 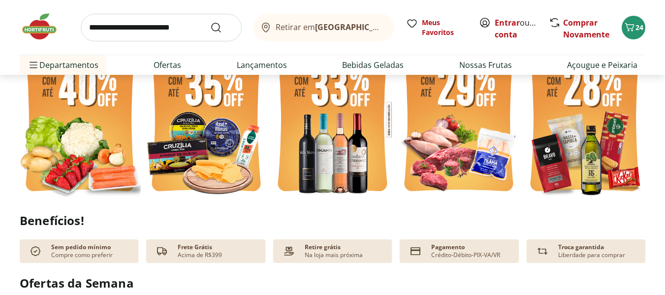 I want to click on p: Sem pedido mínimo, so click(x=81, y=247).